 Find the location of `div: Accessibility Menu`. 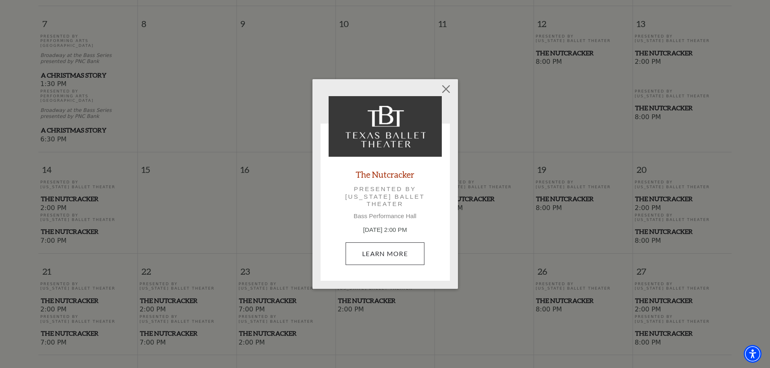

div: Accessibility Menu is located at coordinates (753, 354).